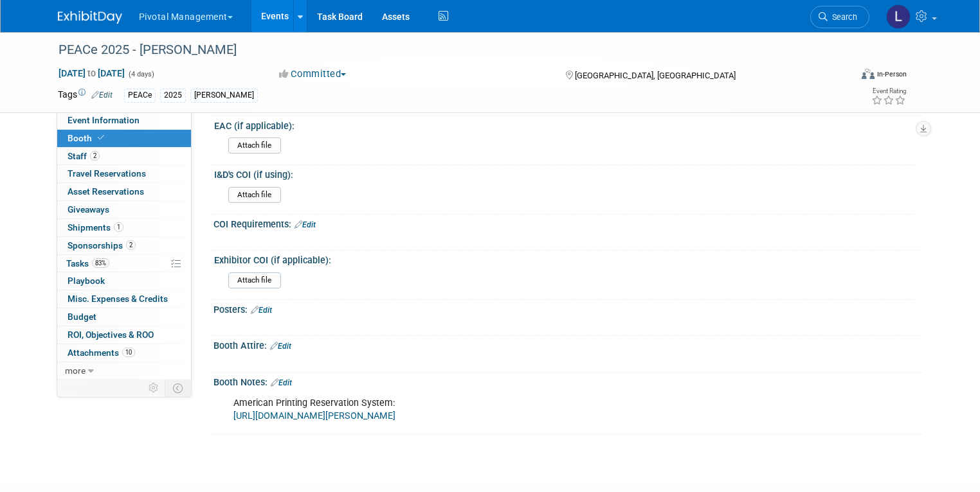 This screenshot has width=980, height=492. Describe the element at coordinates (82, 317) in the screenshot. I see `span: Budget` at that location.